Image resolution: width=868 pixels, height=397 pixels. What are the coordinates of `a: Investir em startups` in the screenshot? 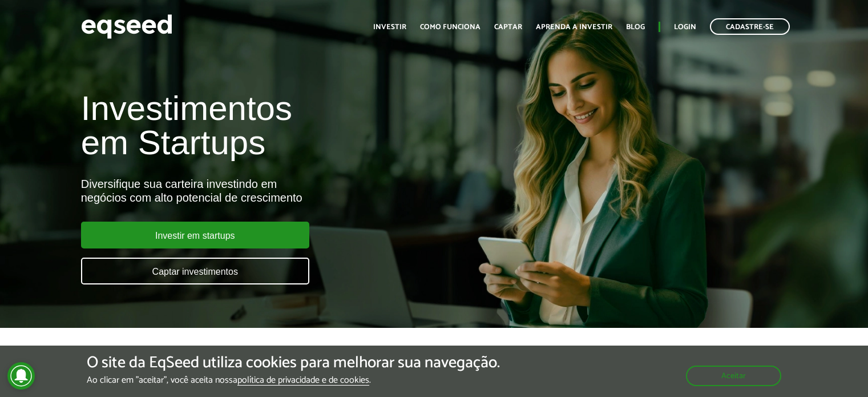 It's located at (195, 234).